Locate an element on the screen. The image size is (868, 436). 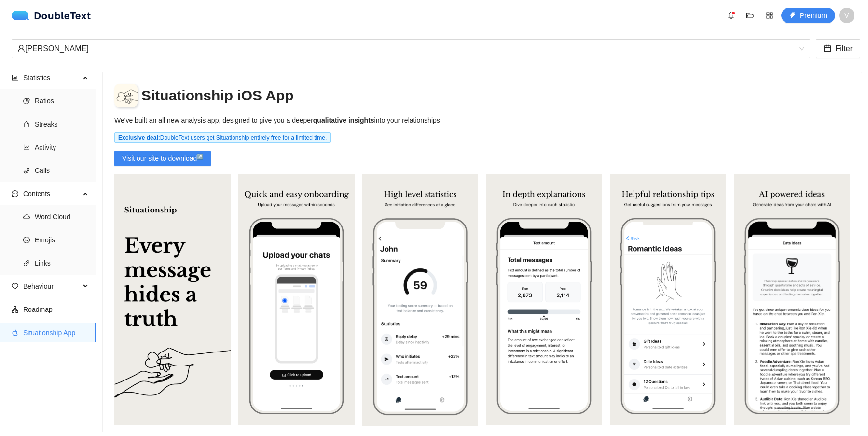
span: Filter is located at coordinates (844, 49).